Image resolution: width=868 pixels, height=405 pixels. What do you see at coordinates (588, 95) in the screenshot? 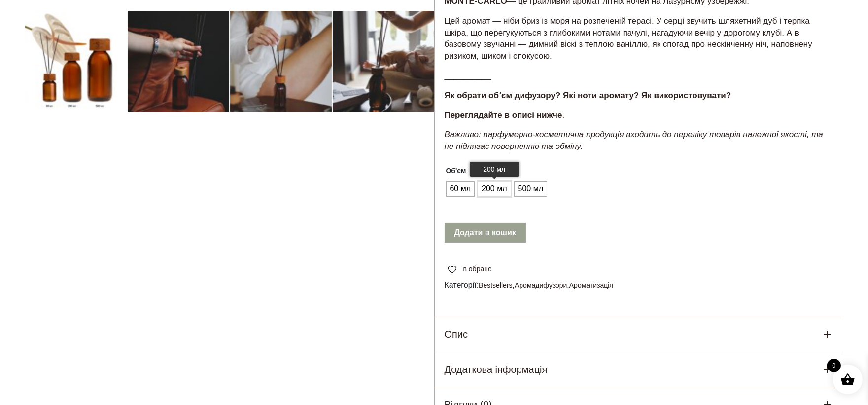
I see `strong: Як обрати обʼєм дифузору? Які ноти аромату? Як використовувати?` at bounding box center [588, 95].